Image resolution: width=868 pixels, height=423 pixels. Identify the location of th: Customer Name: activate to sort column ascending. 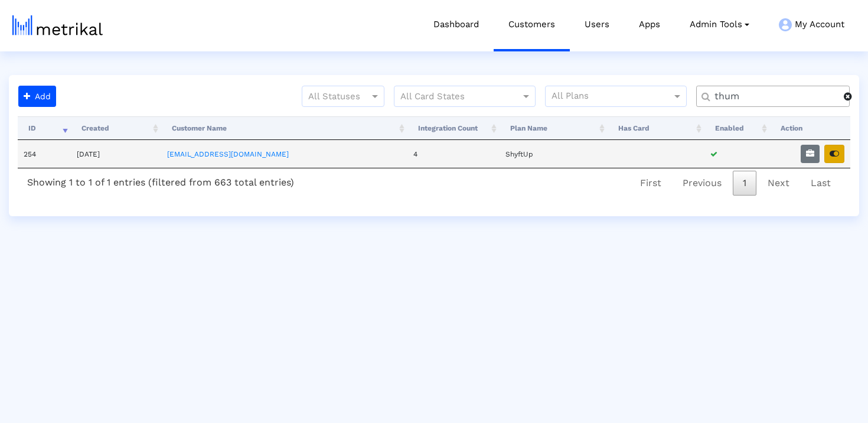
(284, 128).